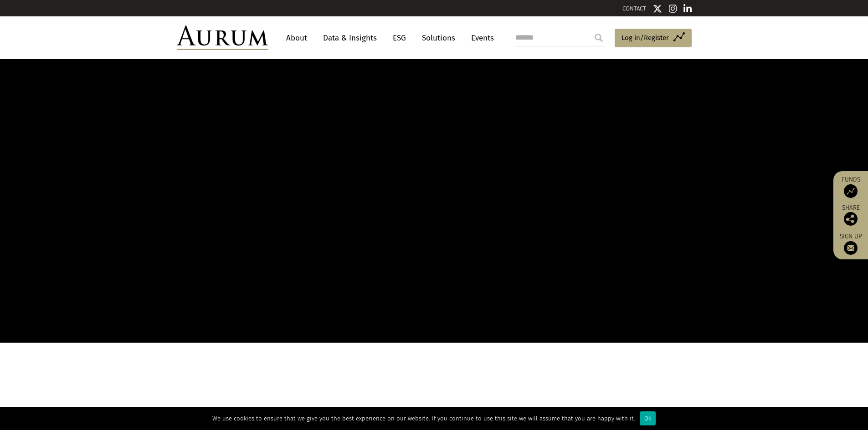 This screenshot has width=868, height=430. Describe the element at coordinates (851, 248) in the screenshot. I see `img: Sign up to our newsletter` at that location.